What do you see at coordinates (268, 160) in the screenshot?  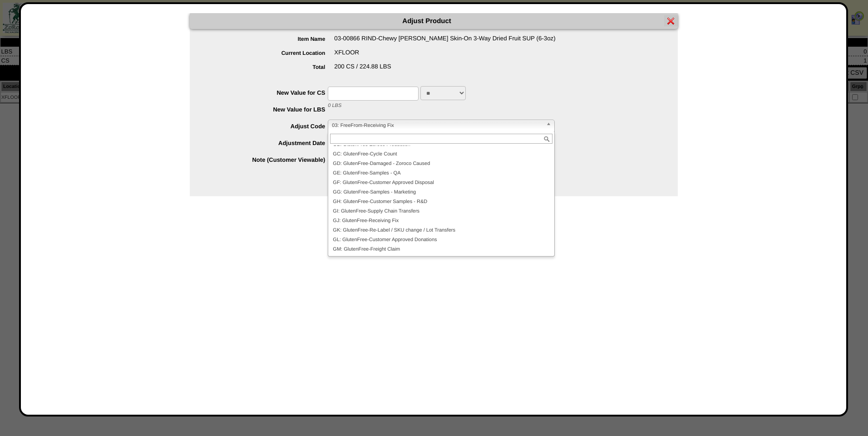 I see `label: Note (Customer Viewable)` at bounding box center [268, 160].